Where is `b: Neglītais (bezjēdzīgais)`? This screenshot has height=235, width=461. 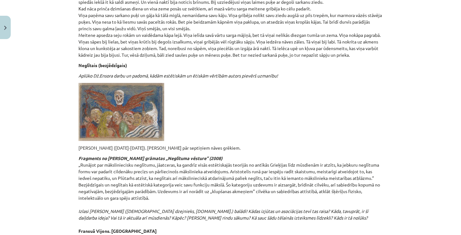 b: Neglītais (bezjēdzīgais) is located at coordinates (103, 65).